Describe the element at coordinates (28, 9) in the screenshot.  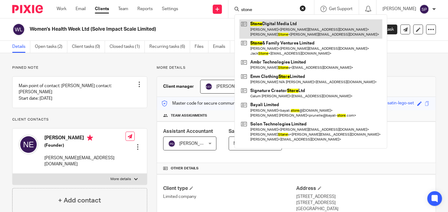
I see `img: Pixie` at that location.